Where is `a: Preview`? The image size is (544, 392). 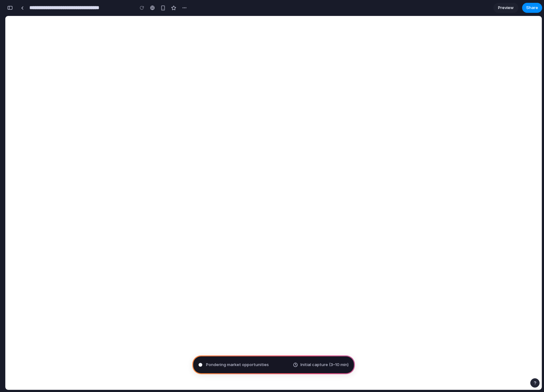
a: Preview is located at coordinates (506, 8).